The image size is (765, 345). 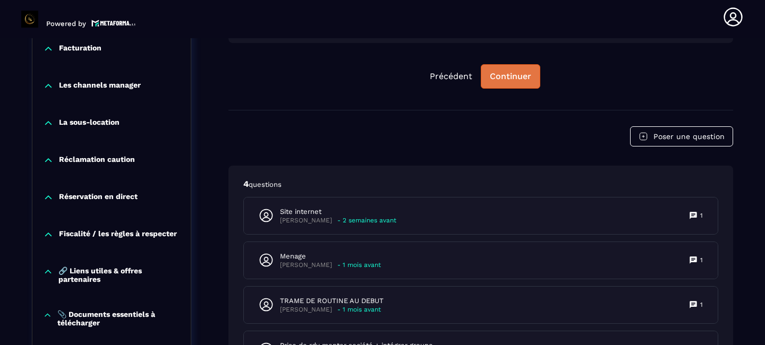 I want to click on div: Continuer, so click(x=511, y=77).